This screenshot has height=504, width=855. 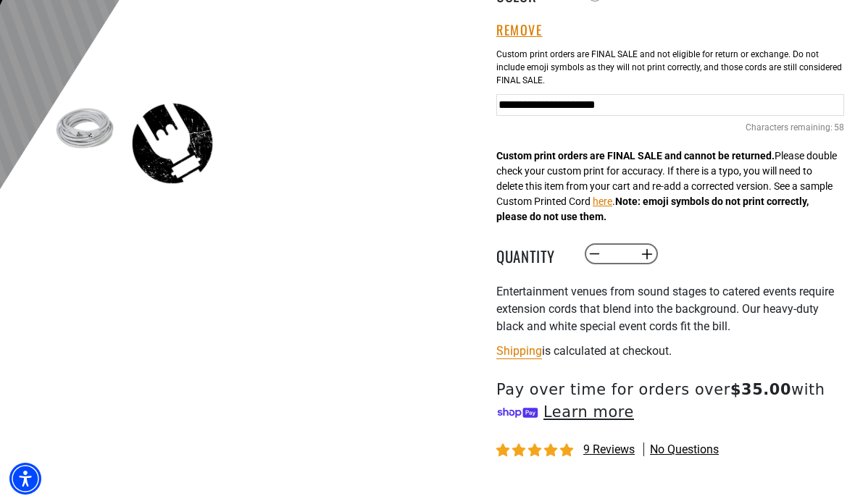 I want to click on div: Accessibility Menu, so click(x=26, y=479).